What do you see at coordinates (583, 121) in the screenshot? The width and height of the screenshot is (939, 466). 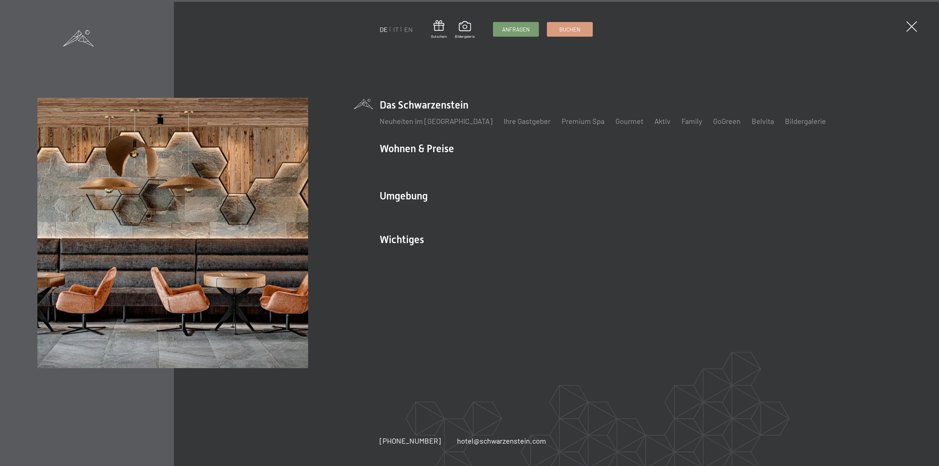 I see `a: Premium Spa` at bounding box center [583, 121].